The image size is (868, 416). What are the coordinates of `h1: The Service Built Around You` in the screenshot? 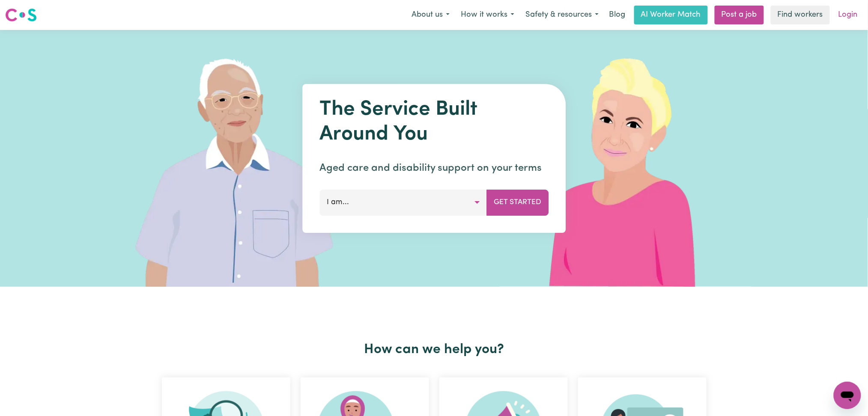 It's located at (434, 122).